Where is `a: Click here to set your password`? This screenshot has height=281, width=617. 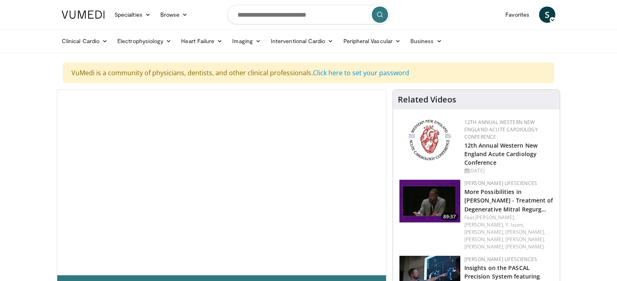
a: Click here to set your password is located at coordinates (361, 73).